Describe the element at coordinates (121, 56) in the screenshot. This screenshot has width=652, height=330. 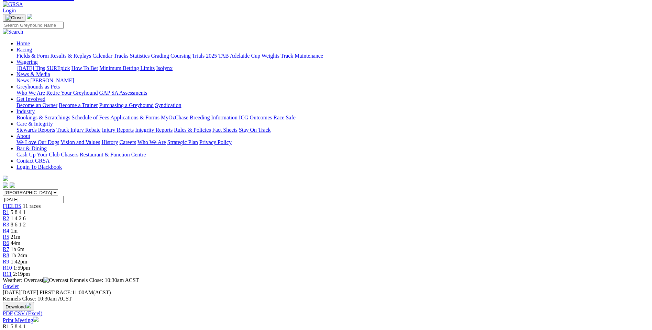
I see `a: Tracks` at that location.